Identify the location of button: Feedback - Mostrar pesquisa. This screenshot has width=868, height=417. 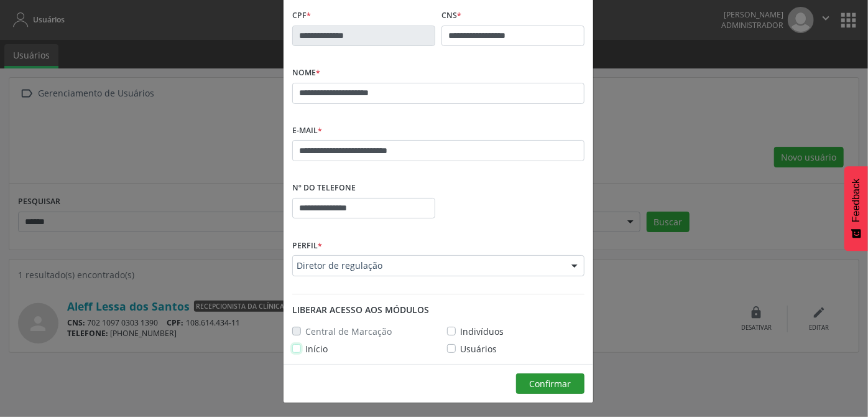
(856, 208).